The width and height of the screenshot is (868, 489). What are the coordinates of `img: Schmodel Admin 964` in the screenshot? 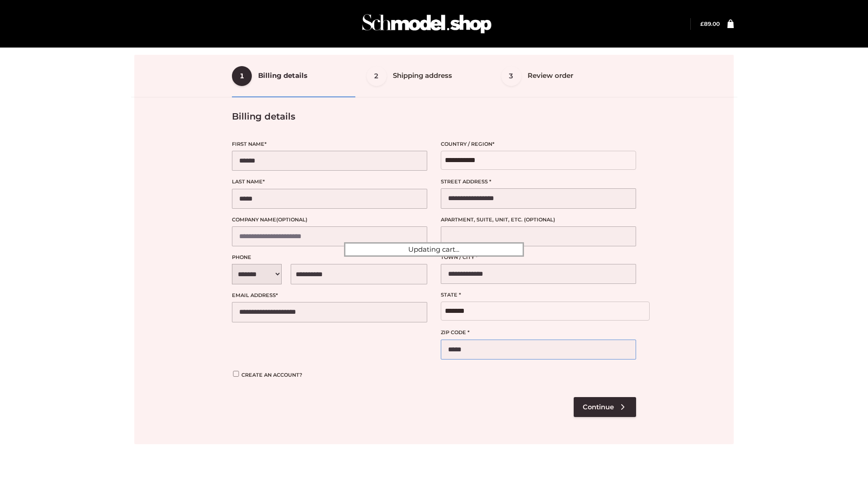 It's located at (427, 23).